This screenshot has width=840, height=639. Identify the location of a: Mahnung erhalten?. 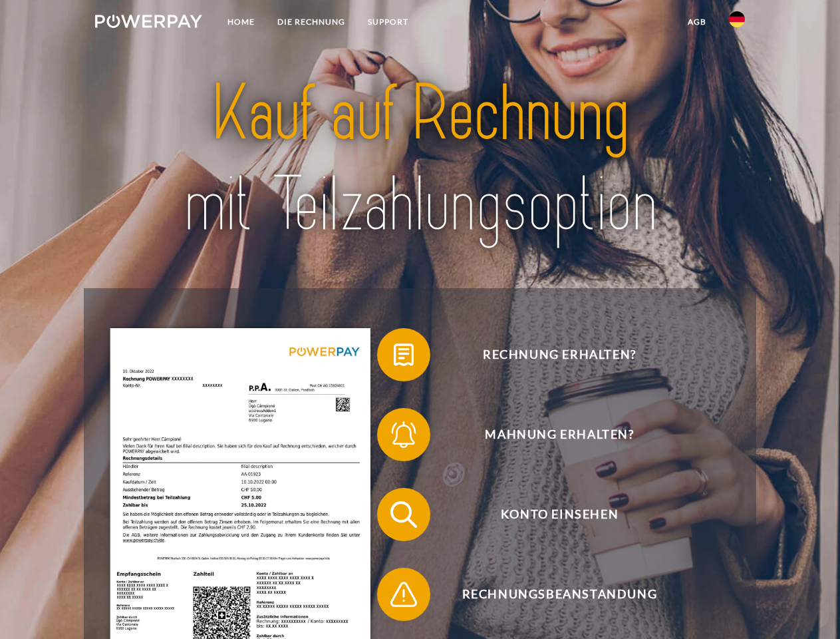
(550, 435).